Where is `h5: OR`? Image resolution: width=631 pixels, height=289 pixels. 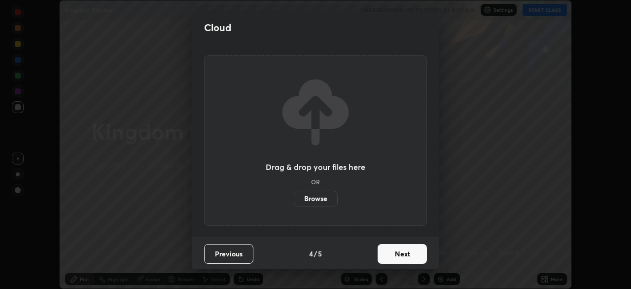 h5: OR is located at coordinates (316, 182).